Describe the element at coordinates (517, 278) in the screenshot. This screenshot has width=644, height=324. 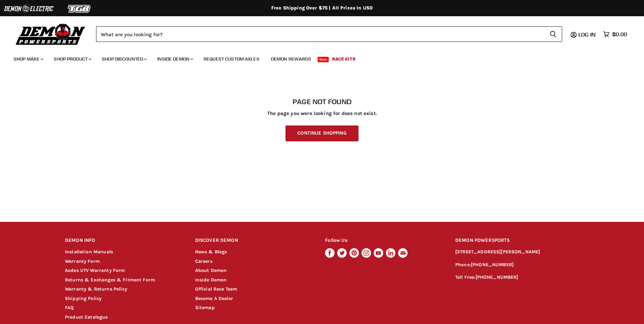
I see `p: Toll Free:` at that location.